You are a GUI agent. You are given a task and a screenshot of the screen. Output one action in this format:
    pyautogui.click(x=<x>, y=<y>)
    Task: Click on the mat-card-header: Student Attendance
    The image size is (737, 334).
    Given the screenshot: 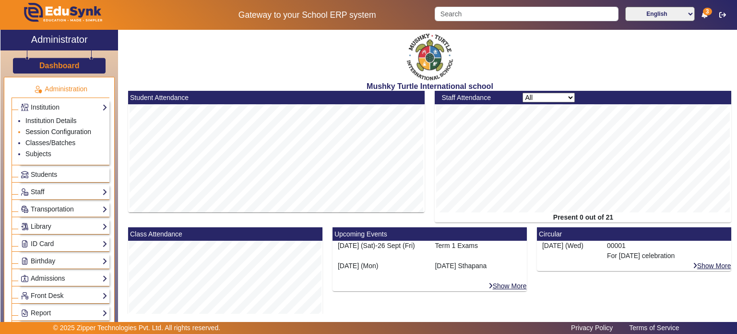 What is the action you would take?
    pyautogui.click(x=277, y=97)
    